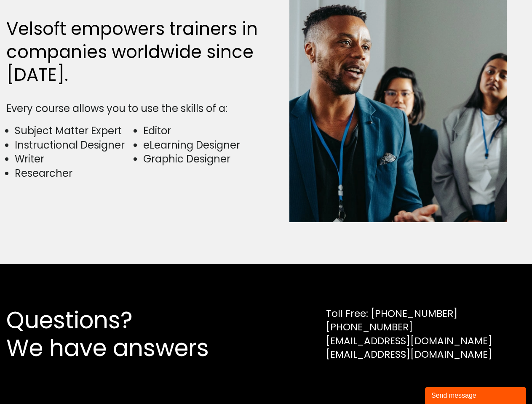 This screenshot has height=404, width=532. Describe the element at coordinates (51, 10) in the screenshot. I see `div: Send message` at that location.